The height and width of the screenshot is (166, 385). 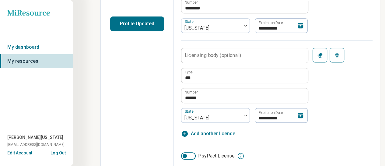 What do you see at coordinates (213, 134) in the screenshot?
I see `span: Add another license` at bounding box center [213, 134].